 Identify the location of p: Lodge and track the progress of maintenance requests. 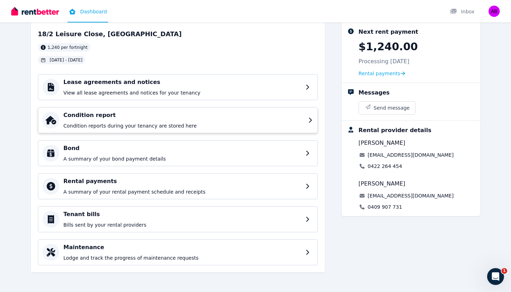
(182, 258).